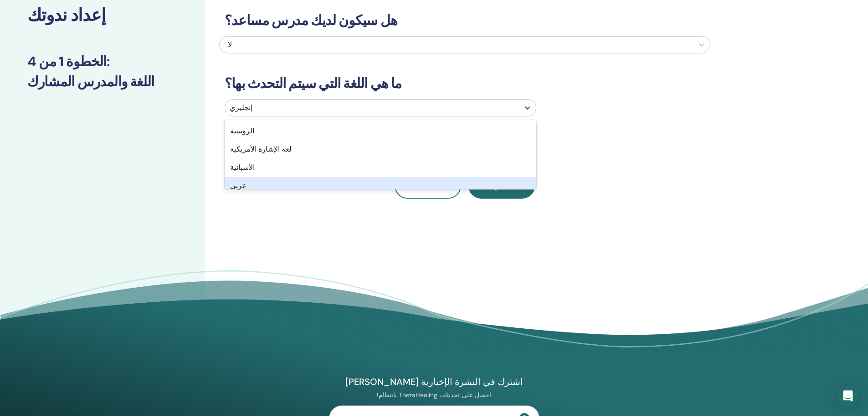 This screenshot has height=416, width=868. I want to click on font: إعداد ندوتك, so click(66, 15).